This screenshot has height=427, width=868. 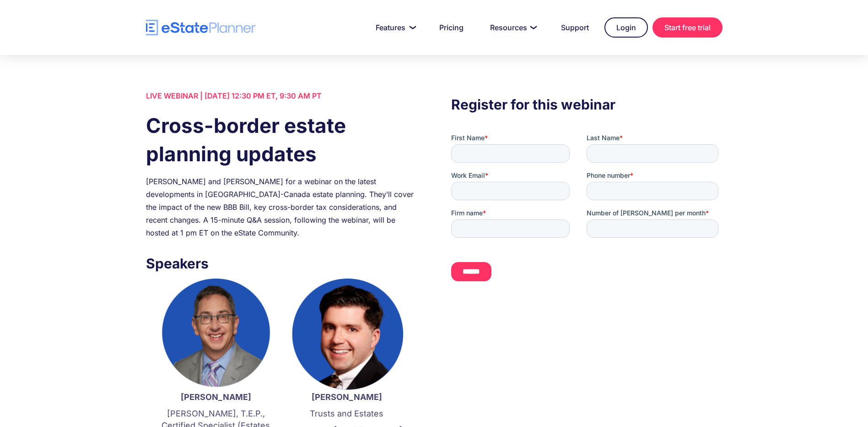 I want to click on a: Start free trial, so click(x=687, y=28).